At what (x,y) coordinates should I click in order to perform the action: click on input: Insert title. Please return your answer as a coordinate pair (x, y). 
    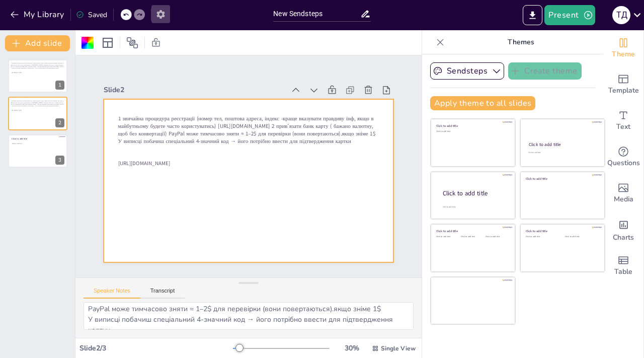
    Looking at the image, I should click on (316, 13).